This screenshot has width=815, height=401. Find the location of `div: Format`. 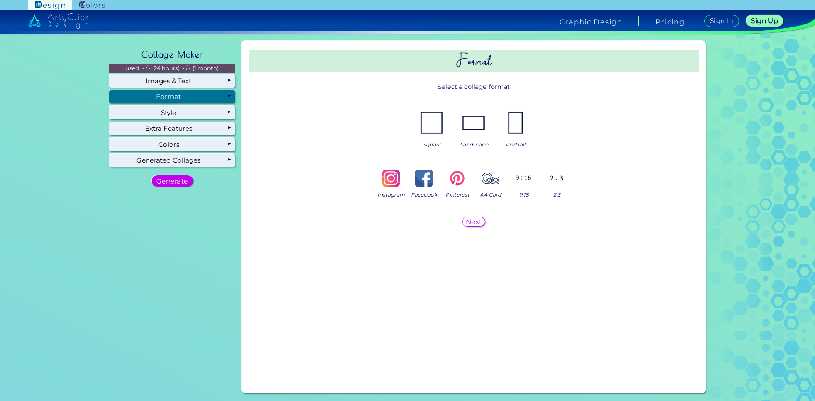

div: Format is located at coordinates (172, 97).